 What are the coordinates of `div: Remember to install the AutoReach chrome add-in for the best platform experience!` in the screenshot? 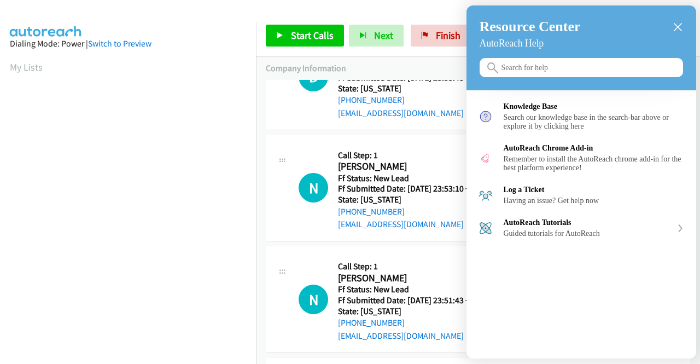 It's located at (594, 163).